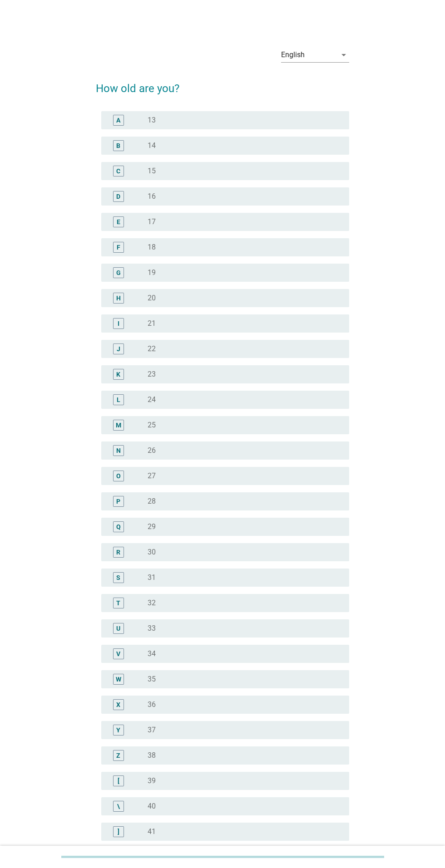 This screenshot has width=445, height=868. I want to click on div: S, so click(118, 577).